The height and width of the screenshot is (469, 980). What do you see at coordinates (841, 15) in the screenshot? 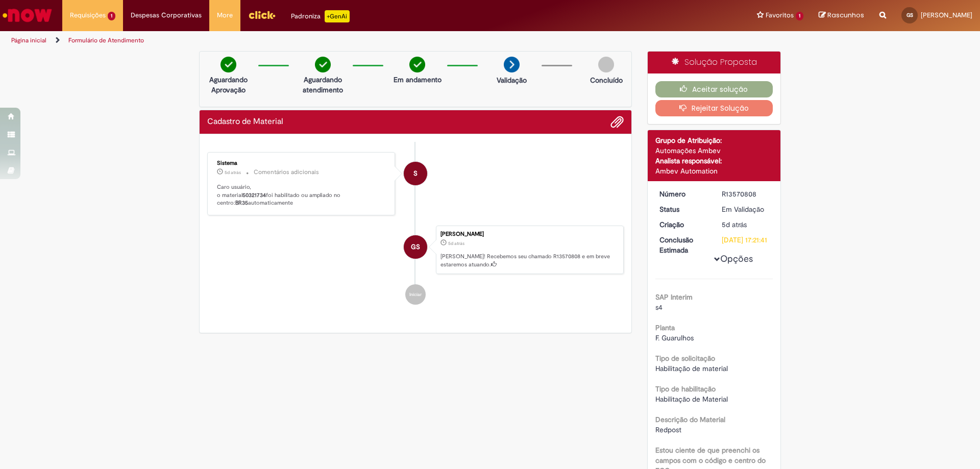
I see `a: Rascunhos` at bounding box center [841, 15].